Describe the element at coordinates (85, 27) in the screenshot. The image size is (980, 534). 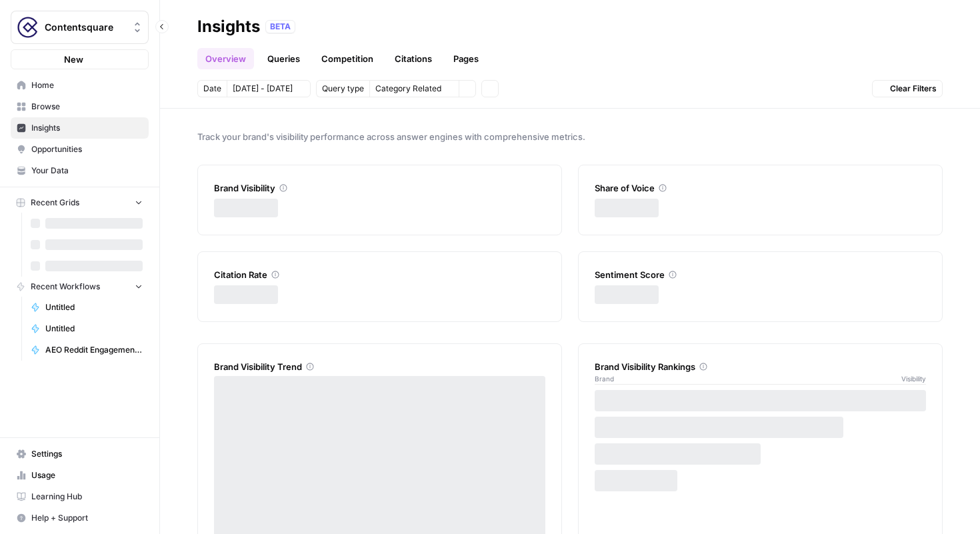
I see `span: Contentsquare` at that location.